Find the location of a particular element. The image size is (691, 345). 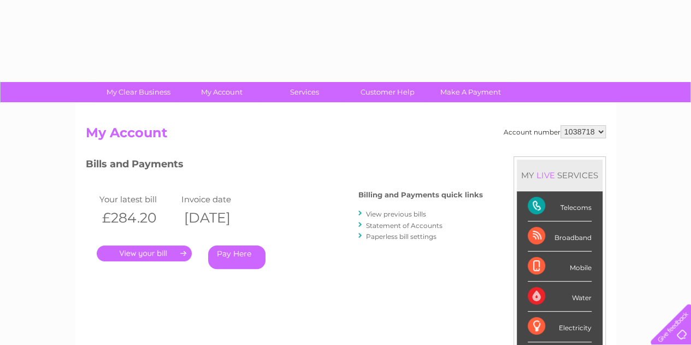

div: Electricity is located at coordinates (559, 326).